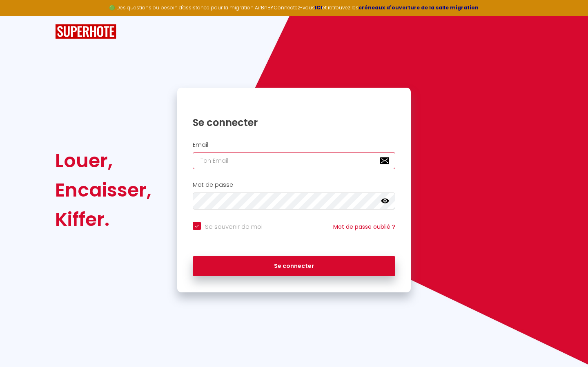 This screenshot has height=367, width=588. What do you see at coordinates (294, 122) in the screenshot?
I see `h1: Se connecter` at bounding box center [294, 122].